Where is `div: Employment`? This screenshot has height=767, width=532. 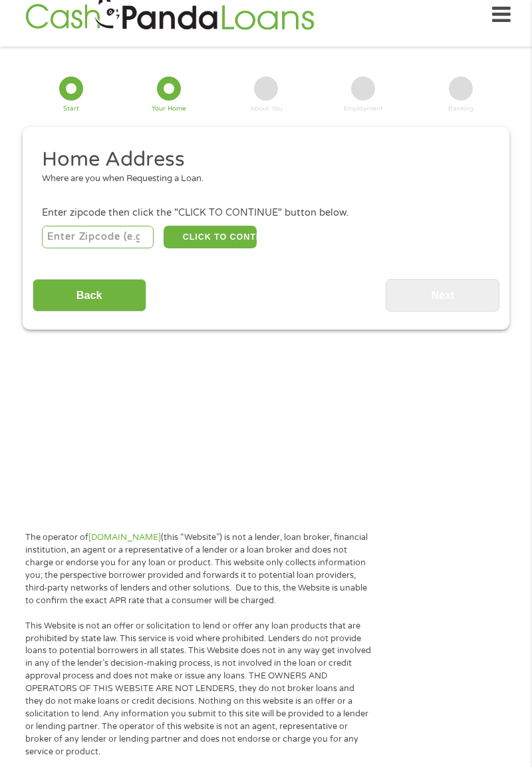
div: Employment is located at coordinates (363, 109).